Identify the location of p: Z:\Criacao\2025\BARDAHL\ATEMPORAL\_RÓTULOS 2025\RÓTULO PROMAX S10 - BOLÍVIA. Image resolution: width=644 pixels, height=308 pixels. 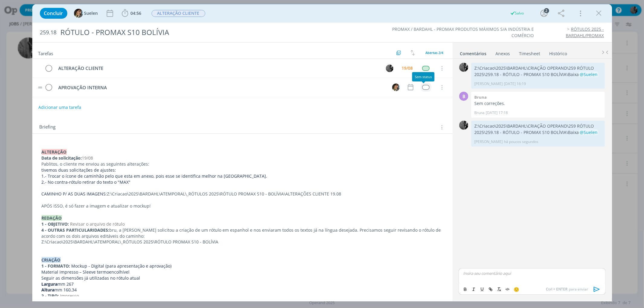
(243, 242).